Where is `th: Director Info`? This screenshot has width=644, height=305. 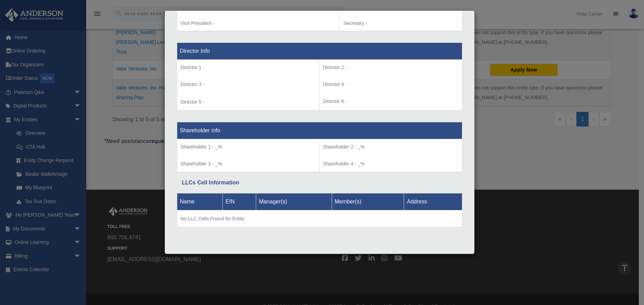
th: Director Info is located at coordinates (319, 51).